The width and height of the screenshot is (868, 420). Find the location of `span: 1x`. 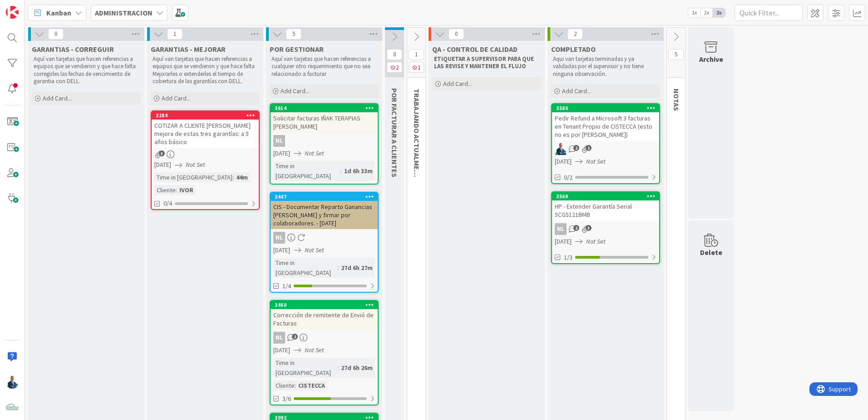

span: 1x is located at coordinates (694, 13).